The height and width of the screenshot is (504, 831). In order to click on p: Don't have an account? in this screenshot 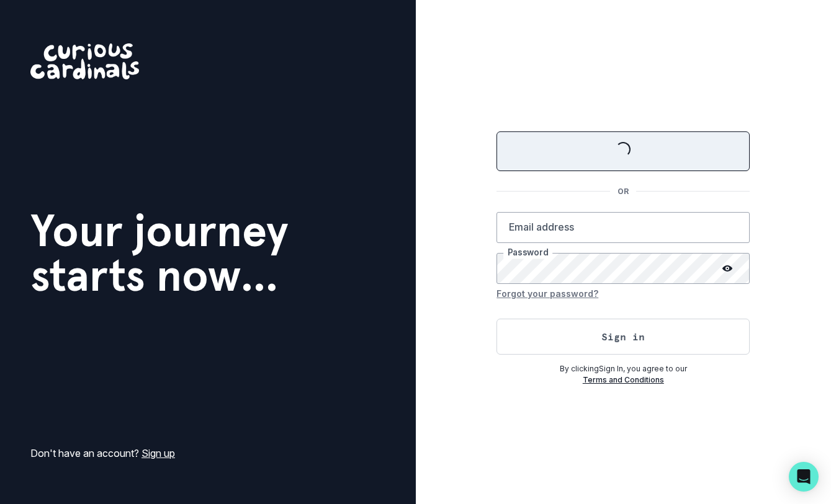, I will do `click(102, 453)`.